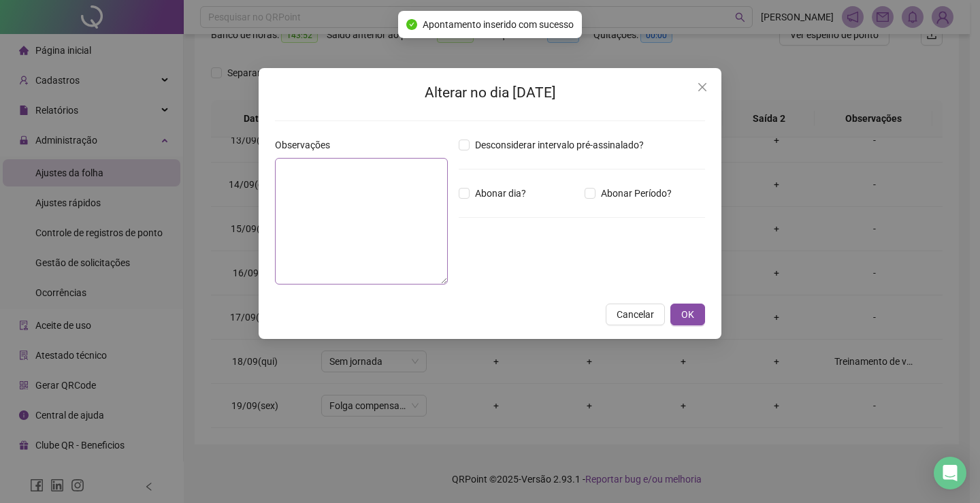 The width and height of the screenshot is (980, 503). Describe the element at coordinates (498, 25) in the screenshot. I see `span: Apontamento inserido com sucesso` at that location.